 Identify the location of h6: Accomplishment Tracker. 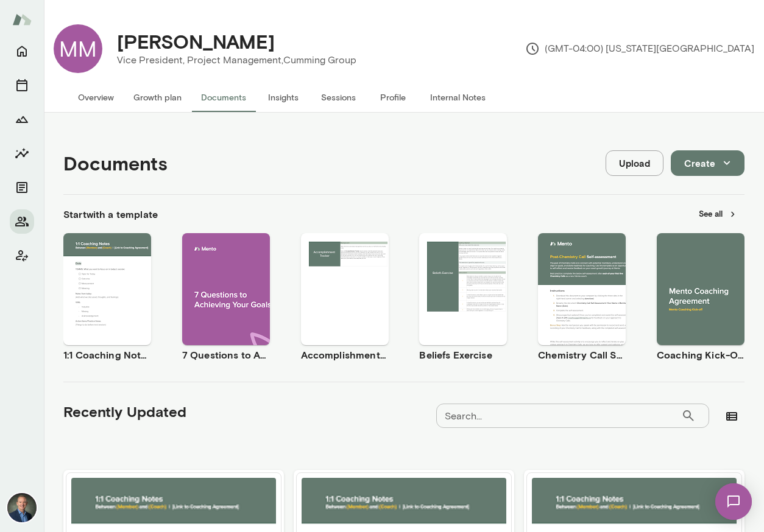
(345, 355).